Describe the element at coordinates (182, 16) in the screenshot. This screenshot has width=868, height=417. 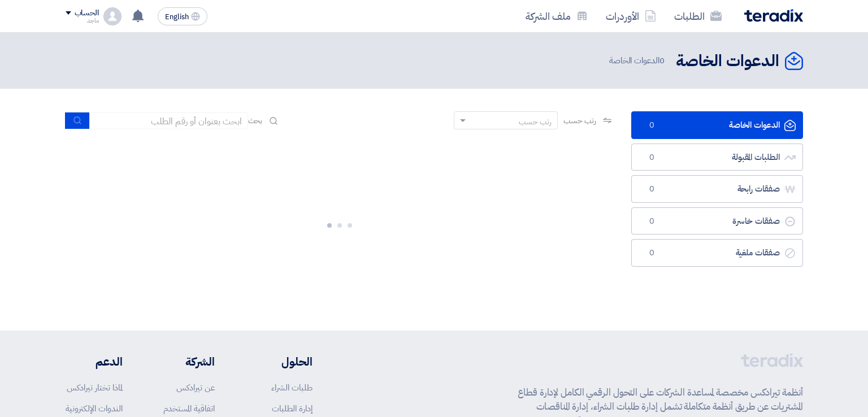
I see `button: English` at that location.